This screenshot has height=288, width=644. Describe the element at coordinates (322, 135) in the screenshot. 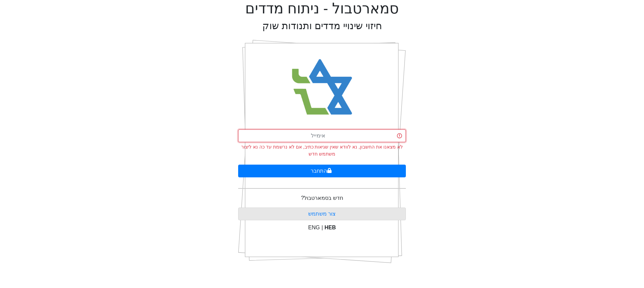

I see `input: אימייל` at that location.